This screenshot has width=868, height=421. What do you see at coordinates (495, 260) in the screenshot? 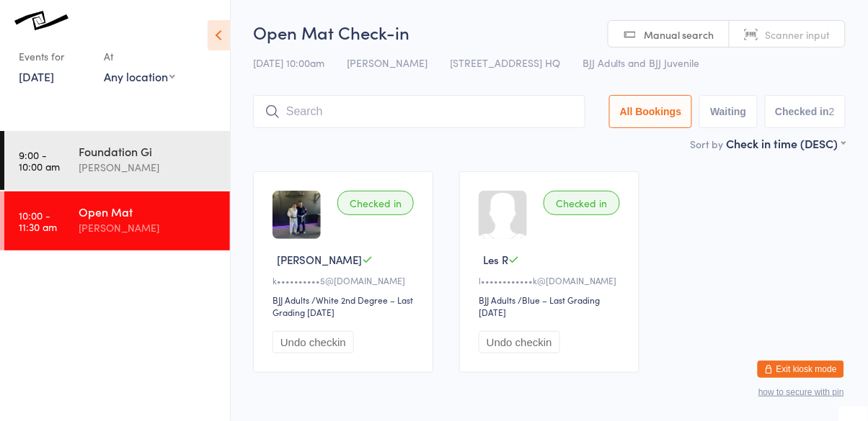
I see `span: Les R` at bounding box center [495, 260].